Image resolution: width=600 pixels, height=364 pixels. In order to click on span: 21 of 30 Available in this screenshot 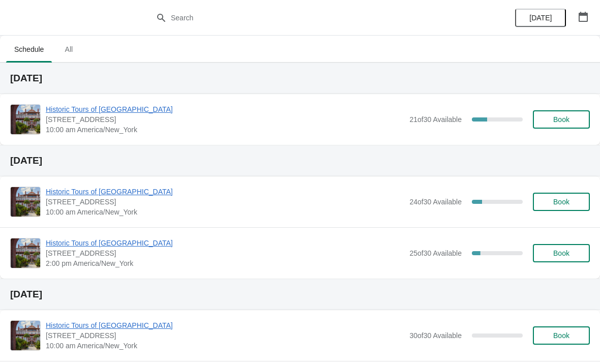, I will do `click(435, 120)`.